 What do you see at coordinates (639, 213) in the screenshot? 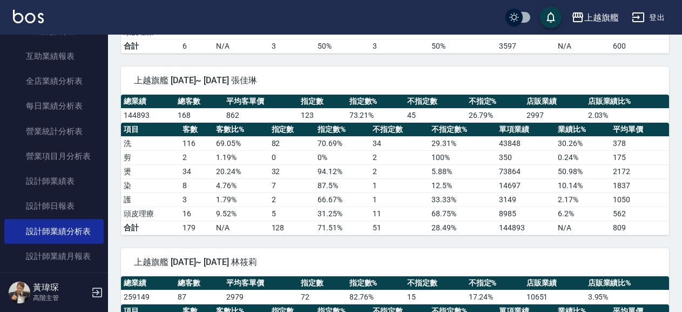
I see `td: 562` at bounding box center [639, 213].